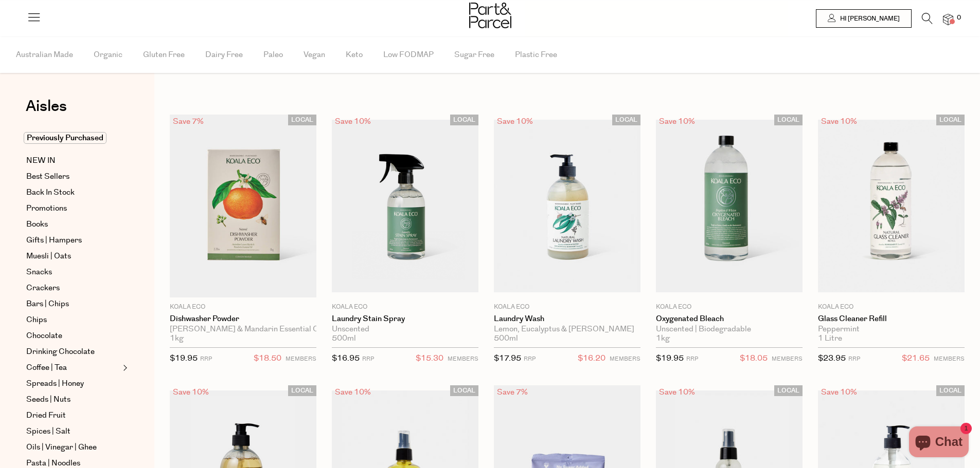  What do you see at coordinates (73, 416) in the screenshot?
I see `a: Dried Fruit` at bounding box center [73, 416].